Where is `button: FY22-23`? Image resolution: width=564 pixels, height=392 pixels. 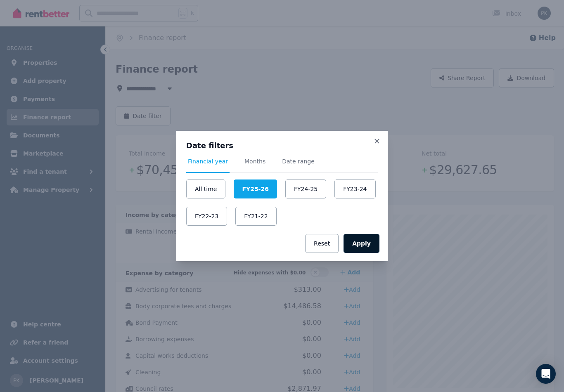
button: FY22-23 is located at coordinates (206, 216).